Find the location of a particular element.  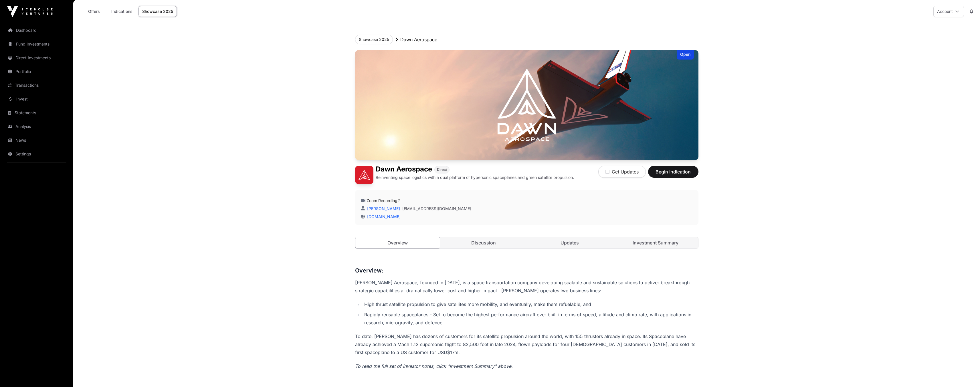

button: Get Updates is located at coordinates (622, 172).